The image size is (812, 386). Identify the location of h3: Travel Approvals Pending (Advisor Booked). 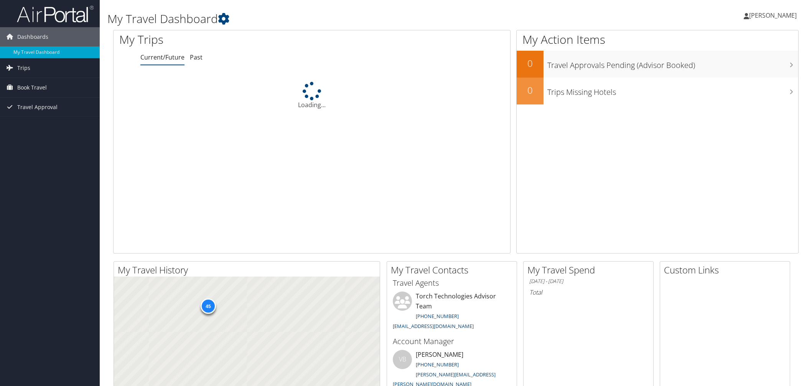
(673, 63).